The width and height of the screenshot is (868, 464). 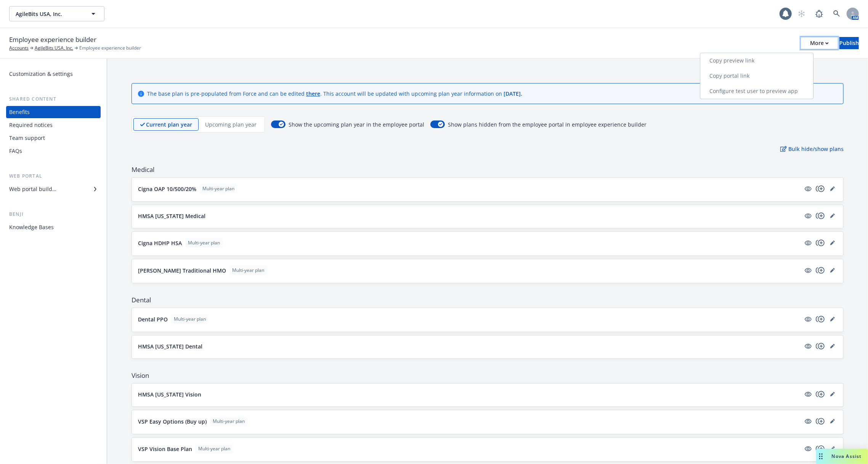 I want to click on a: FAQs, so click(x=53, y=151).